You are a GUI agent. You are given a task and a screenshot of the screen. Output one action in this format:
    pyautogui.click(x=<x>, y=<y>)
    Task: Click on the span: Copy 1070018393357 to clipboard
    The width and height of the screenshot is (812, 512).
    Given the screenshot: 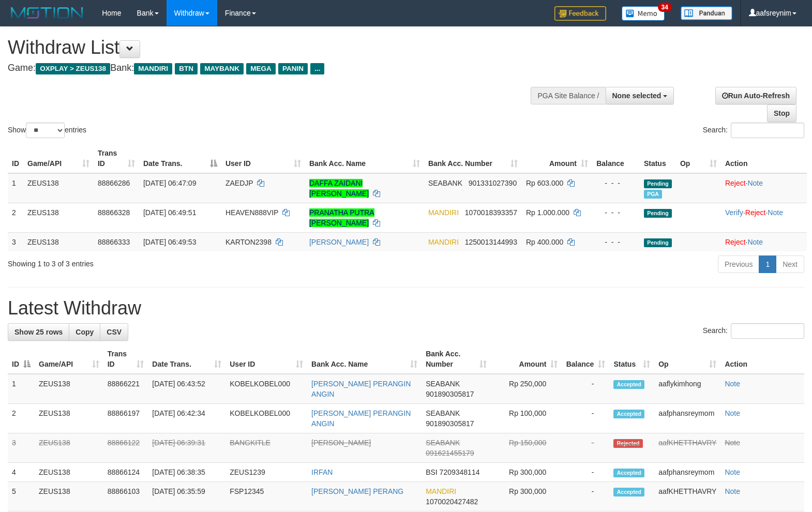 What is the action you would take?
    pyautogui.click(x=491, y=212)
    